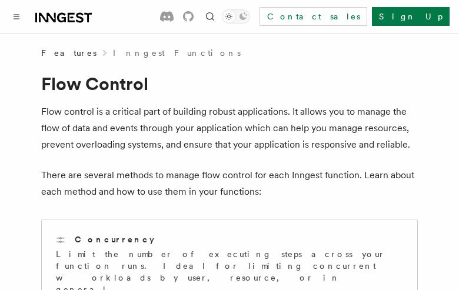 The height and width of the screenshot is (290, 459). What do you see at coordinates (177, 53) in the screenshot?
I see `a: Inngest Functions` at bounding box center [177, 53].